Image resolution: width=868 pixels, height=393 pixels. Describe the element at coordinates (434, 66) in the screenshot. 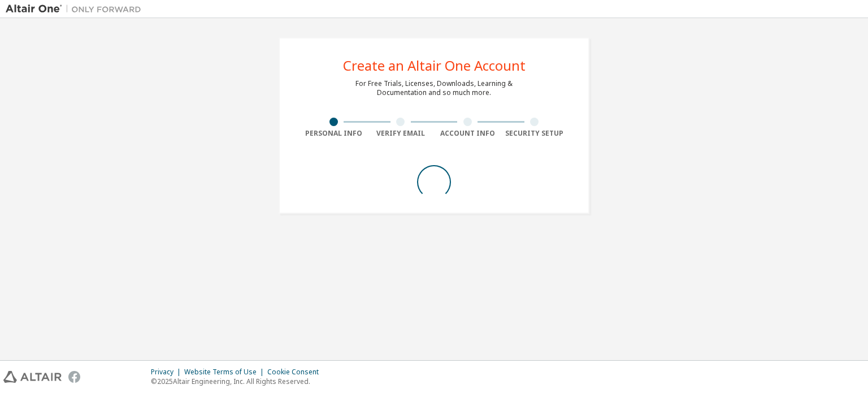

I see `div: Create an Altair One Account` at that location.